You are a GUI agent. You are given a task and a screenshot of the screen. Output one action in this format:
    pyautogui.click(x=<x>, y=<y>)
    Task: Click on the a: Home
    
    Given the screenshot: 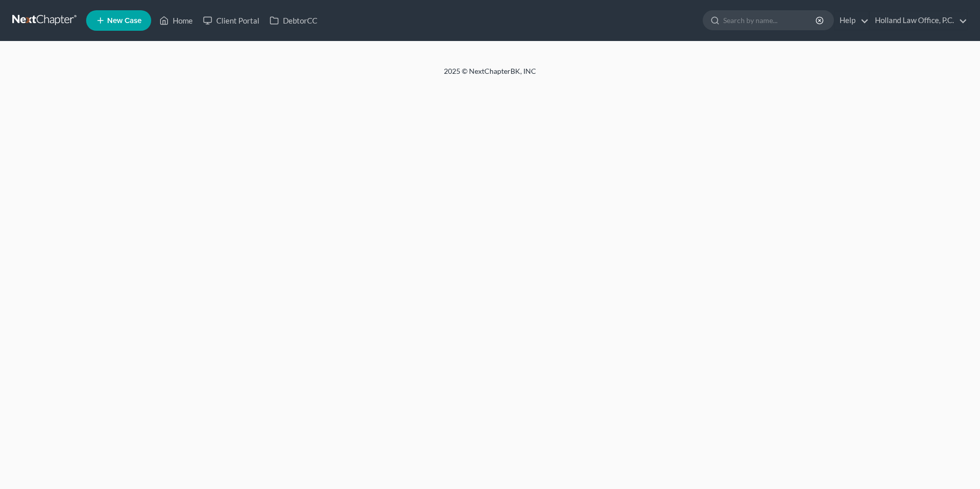 What is the action you would take?
    pyautogui.click(x=176, y=21)
    